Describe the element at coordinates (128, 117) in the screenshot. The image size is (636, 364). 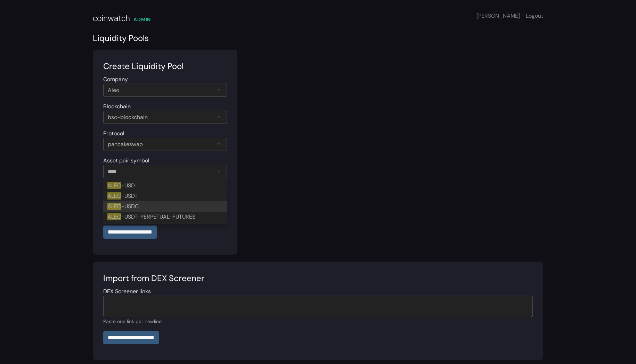
I see `div: bsc-blockchain` at that location.